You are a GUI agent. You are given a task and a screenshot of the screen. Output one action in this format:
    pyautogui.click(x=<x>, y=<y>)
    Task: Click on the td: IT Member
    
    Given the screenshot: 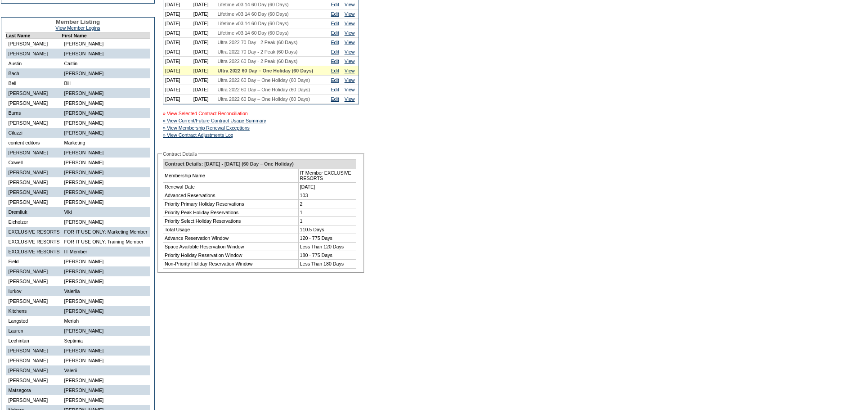 What is the action you would take?
    pyautogui.click(x=106, y=251)
    